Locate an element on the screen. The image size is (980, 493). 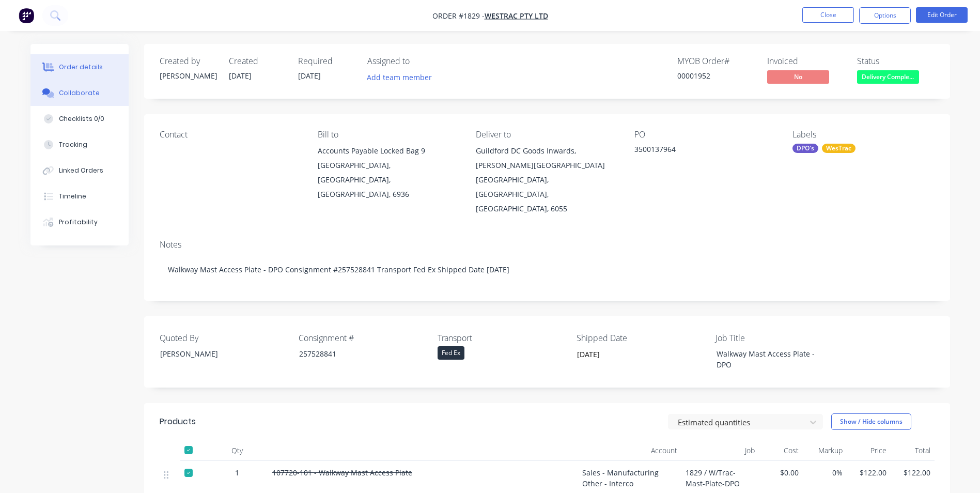
div: Walkway Mast Access Plate - DPO is located at coordinates (772, 359).